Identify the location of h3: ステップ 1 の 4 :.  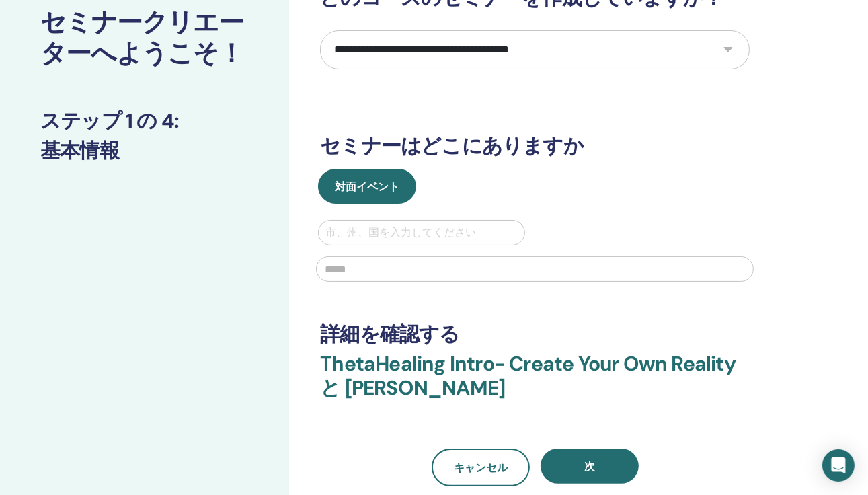
(144, 121).